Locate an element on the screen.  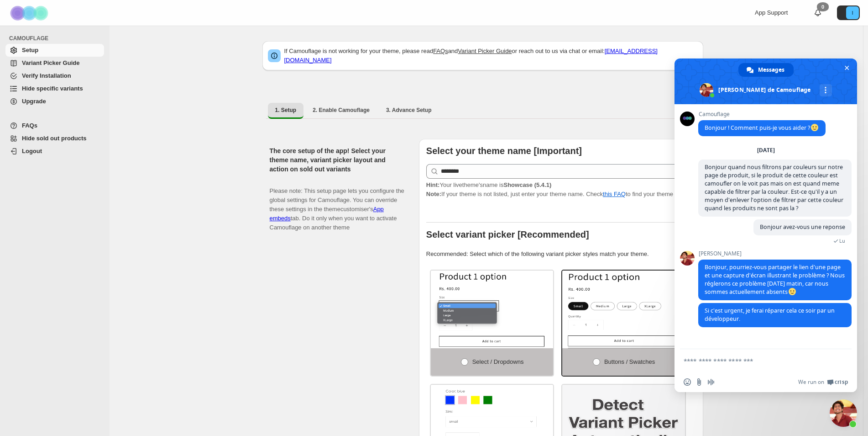
a: Hide sold out products is located at coordinates (55, 138).